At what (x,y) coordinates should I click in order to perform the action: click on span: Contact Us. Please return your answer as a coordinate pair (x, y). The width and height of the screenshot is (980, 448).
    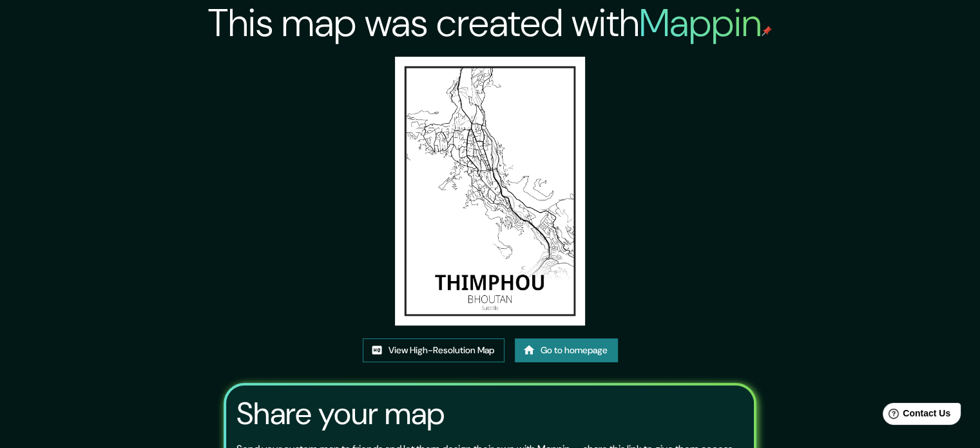
    Looking at the image, I should click on (61, 15).